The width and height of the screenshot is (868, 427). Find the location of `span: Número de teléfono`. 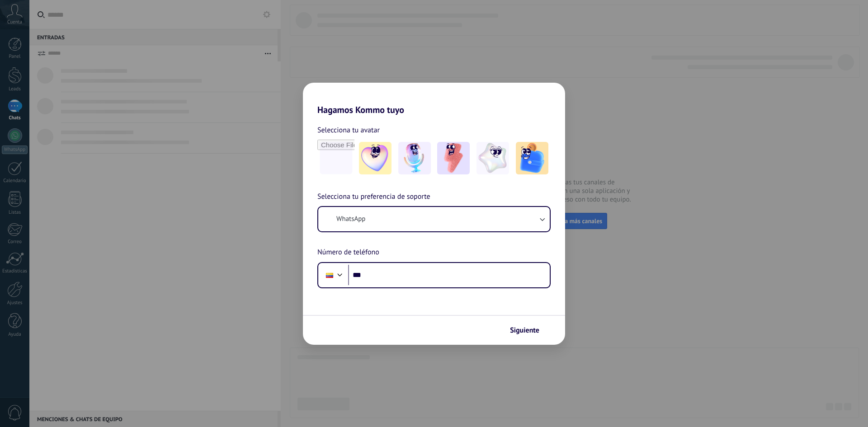

span: Número de teléfono is located at coordinates (348, 253).